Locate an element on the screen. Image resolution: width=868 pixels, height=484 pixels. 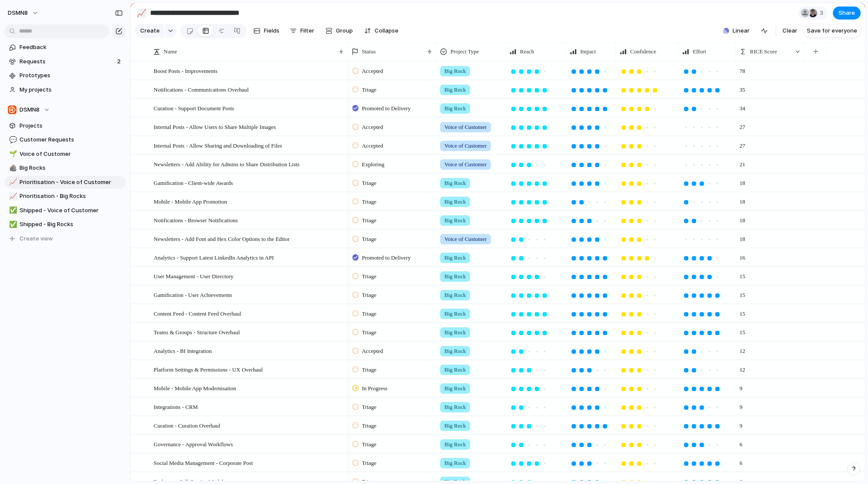
a: 🪨Big Rocks is located at coordinates (65, 168).